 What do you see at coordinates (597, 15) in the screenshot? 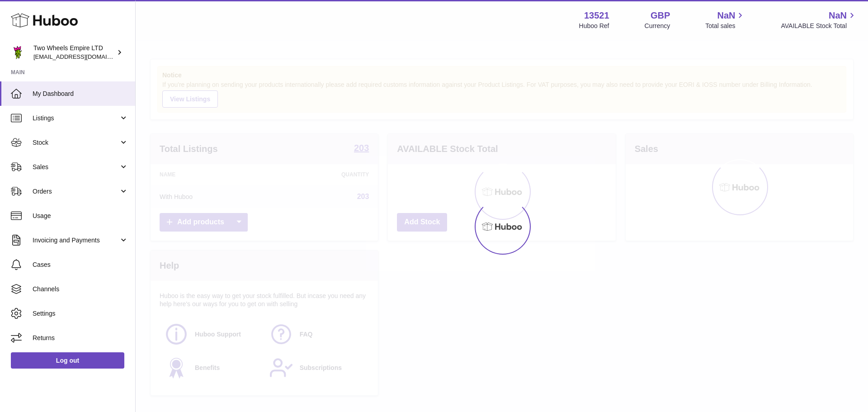
I see `strong: 13521` at bounding box center [597, 15].